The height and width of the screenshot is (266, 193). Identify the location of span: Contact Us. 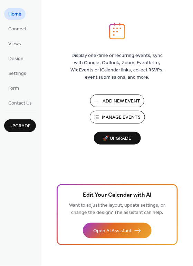
(20, 104).